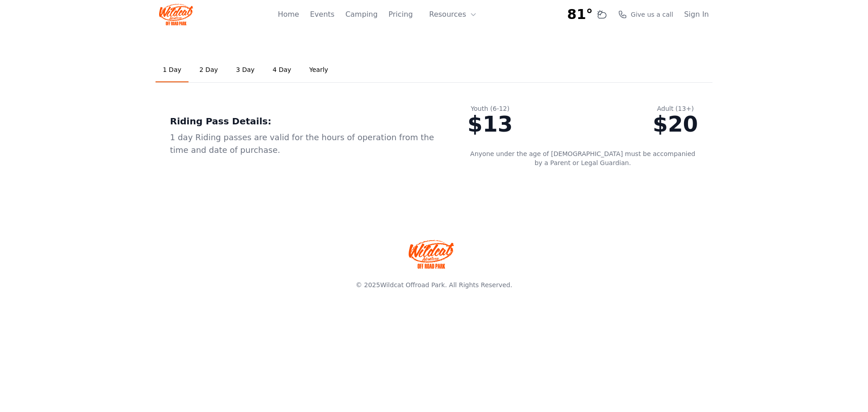  I want to click on a: Yearly, so click(318, 70).